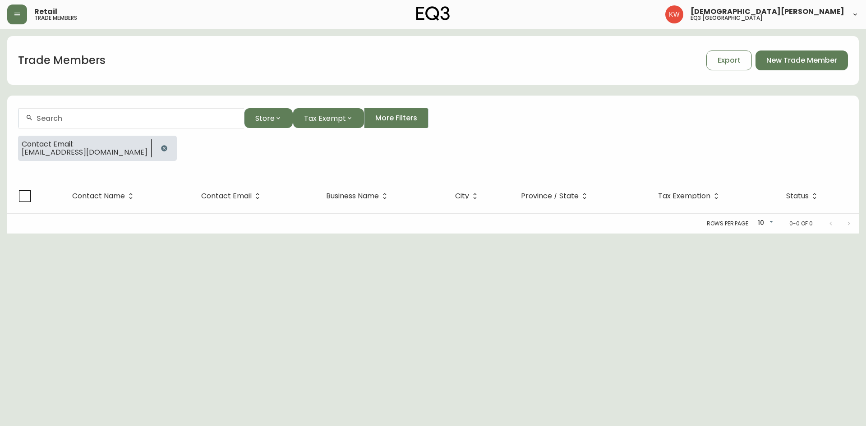 The image size is (866, 426). What do you see at coordinates (328, 118) in the screenshot?
I see `button: Tax Exempt` at bounding box center [328, 118].